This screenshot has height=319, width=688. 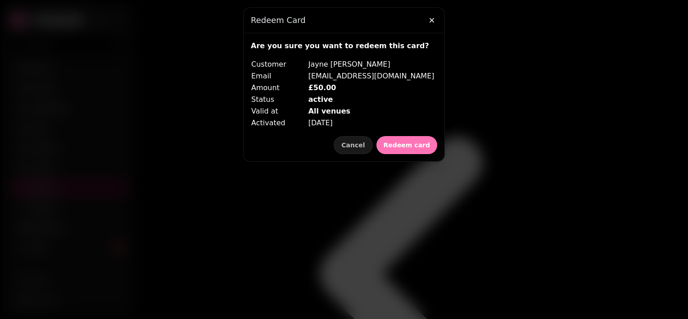 What do you see at coordinates (279, 64) in the screenshot?
I see `td: Customer` at bounding box center [279, 64].